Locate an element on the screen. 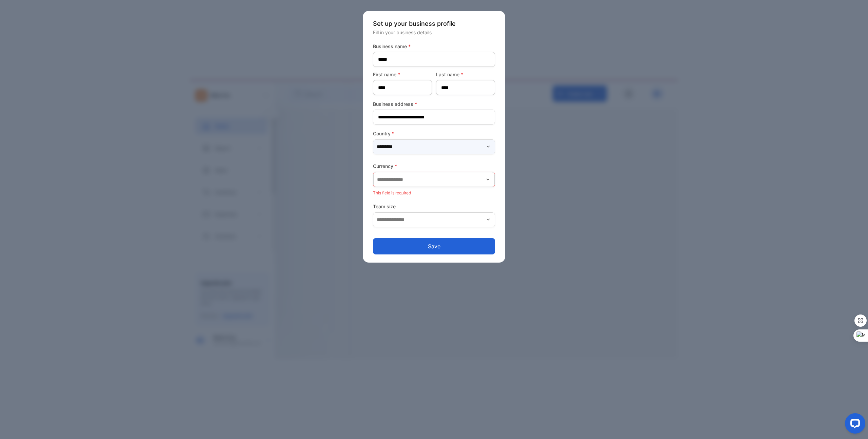 This screenshot has width=868, height=439. p: Fill in your business details is located at coordinates (434, 32).